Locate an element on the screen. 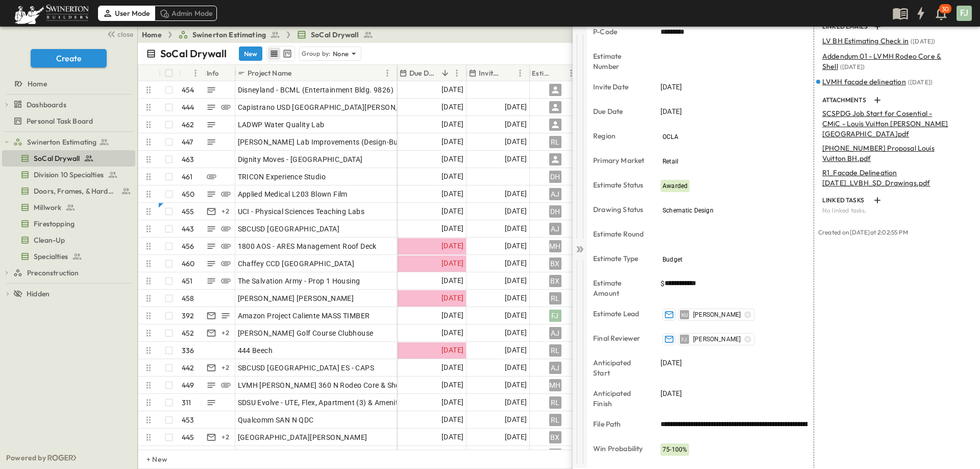 The height and width of the screenshot is (469, 980). p: 453 is located at coordinates (188, 420).